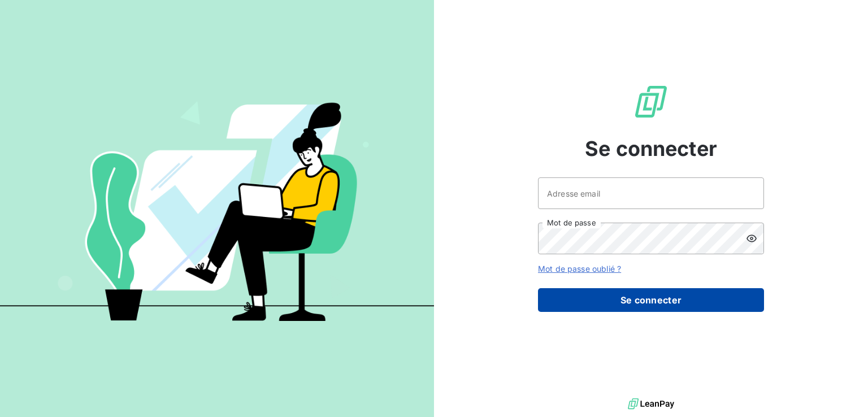  Describe the element at coordinates (579, 268) in the screenshot. I see `a: Mot de passe oublié ?` at that location.